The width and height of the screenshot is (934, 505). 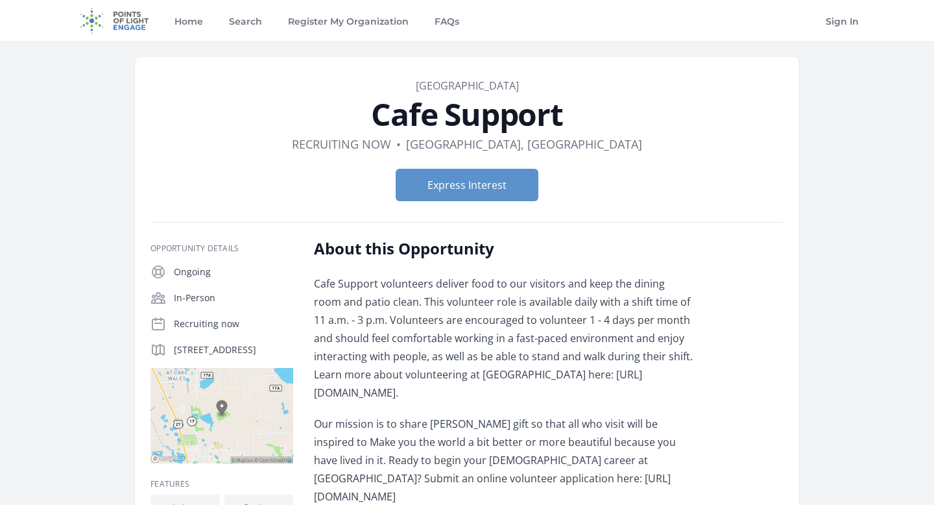 What do you see at coordinates (233, 298) in the screenshot?
I see `p: In-Person` at bounding box center [233, 298].